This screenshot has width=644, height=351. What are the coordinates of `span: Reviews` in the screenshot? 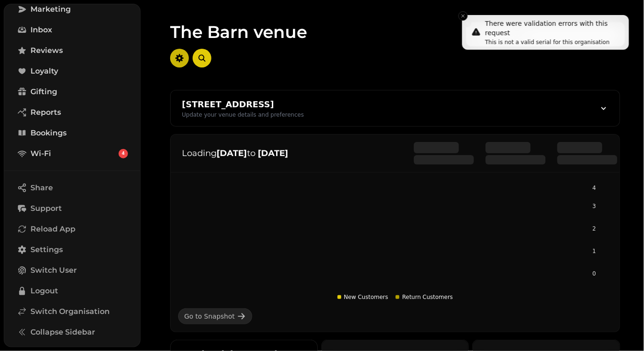 It's located at (46, 51).